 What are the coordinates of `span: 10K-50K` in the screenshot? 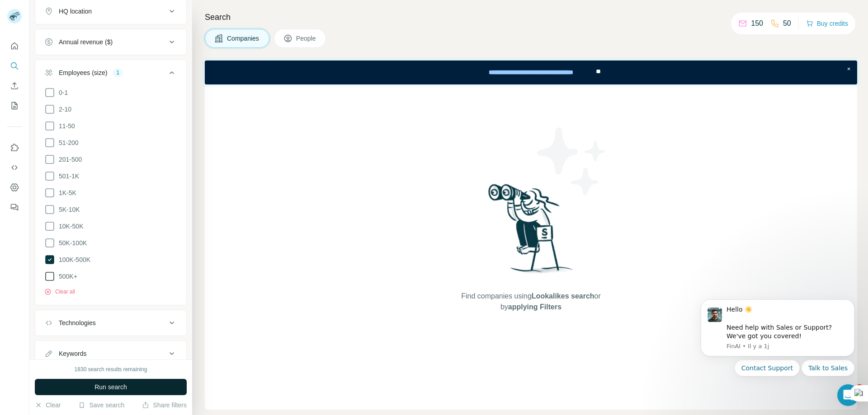 It's located at (69, 226).